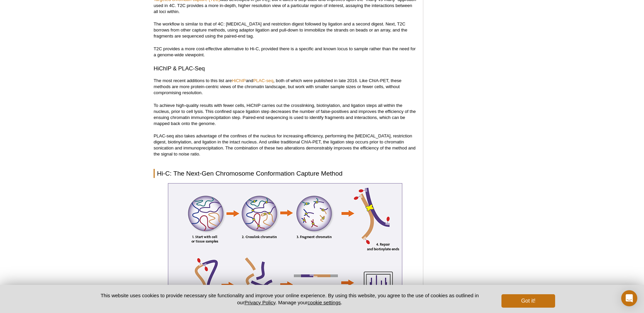 The height and width of the screenshot is (313, 644). Describe the element at coordinates (528, 301) in the screenshot. I see `button: Got it!` at that location.